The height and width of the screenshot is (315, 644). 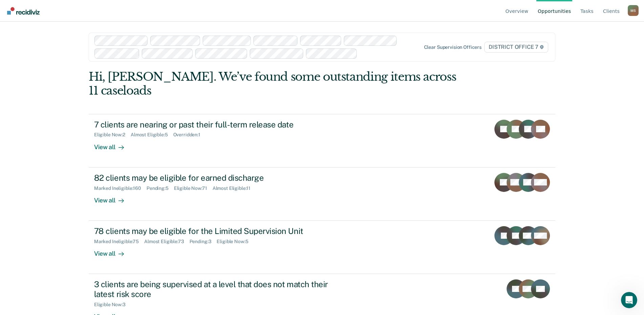 What do you see at coordinates (190, 134) in the screenshot?
I see `div: Overridden : 1` at bounding box center [190, 134].